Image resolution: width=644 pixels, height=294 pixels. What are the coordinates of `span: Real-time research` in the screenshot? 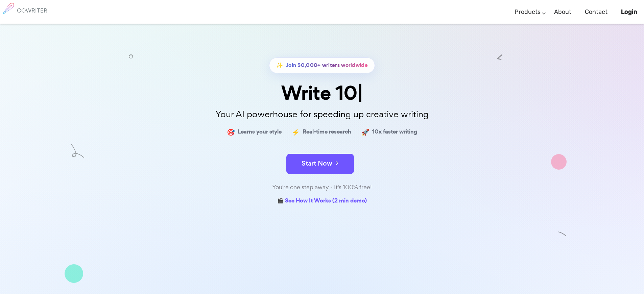 It's located at (327, 132).